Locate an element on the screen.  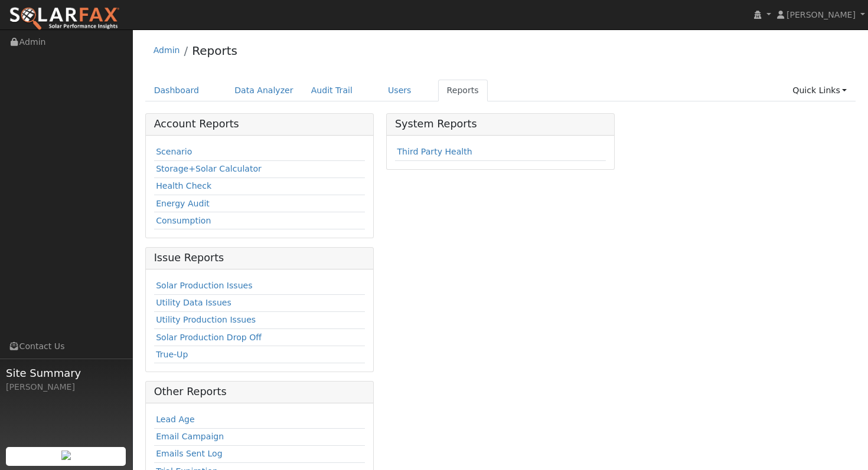
a: Solar Production Drop Off is located at coordinates (208, 337).